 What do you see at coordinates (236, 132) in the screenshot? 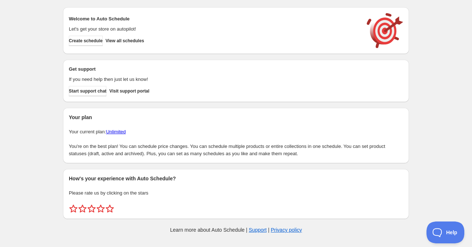
I see `p: Your current plan:` at bounding box center [236, 132].